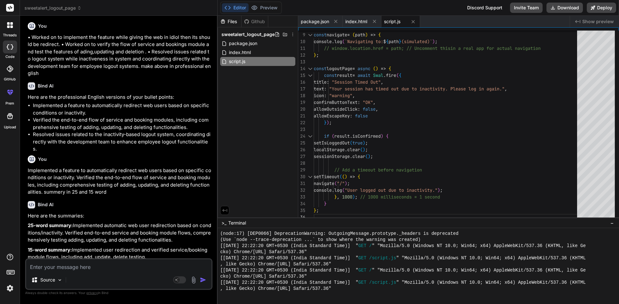 The height and width of the screenshot is (304, 619). I want to click on div: 35, so click(302, 211).